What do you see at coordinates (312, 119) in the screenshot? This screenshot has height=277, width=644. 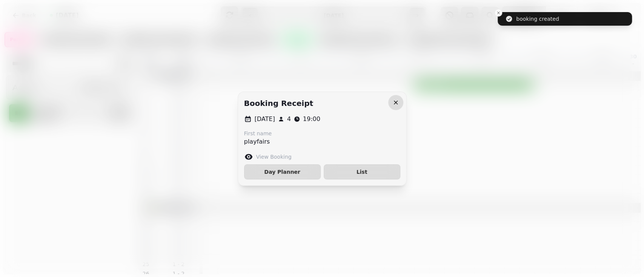 I see `p: 19:00` at bounding box center [312, 119].